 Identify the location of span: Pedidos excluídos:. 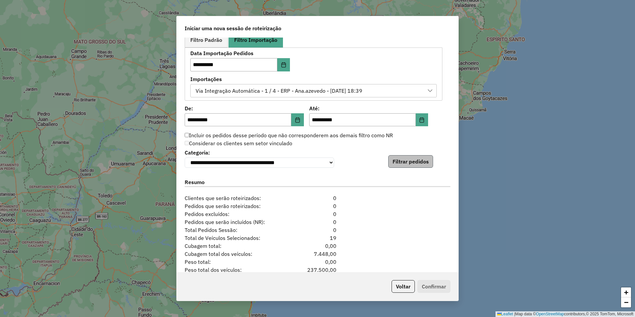
(237, 214).